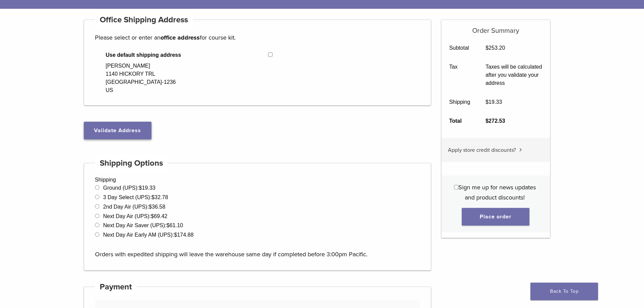 Image resolution: width=644 pixels, height=308 pixels. What do you see at coordinates (184, 235) in the screenshot?
I see `bdi: 174.88` at bounding box center [184, 235].